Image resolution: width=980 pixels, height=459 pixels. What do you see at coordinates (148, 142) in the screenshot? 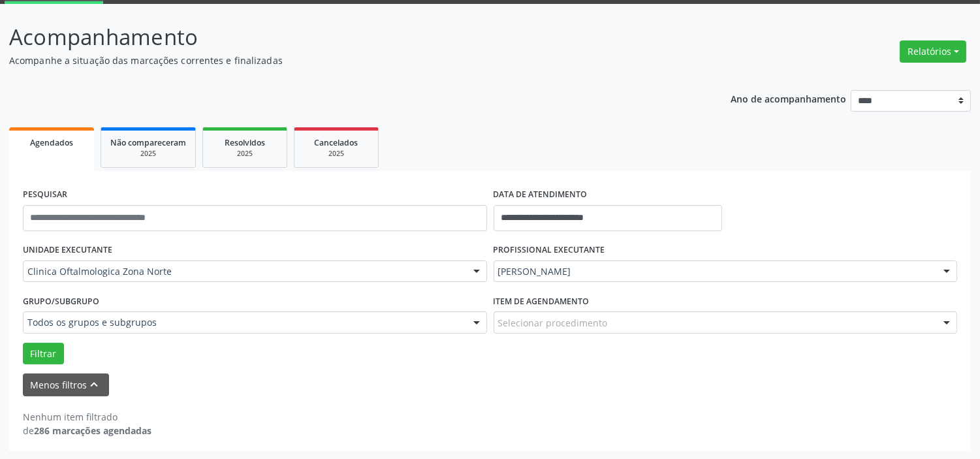
I see `span: Não compareceram` at bounding box center [148, 142].